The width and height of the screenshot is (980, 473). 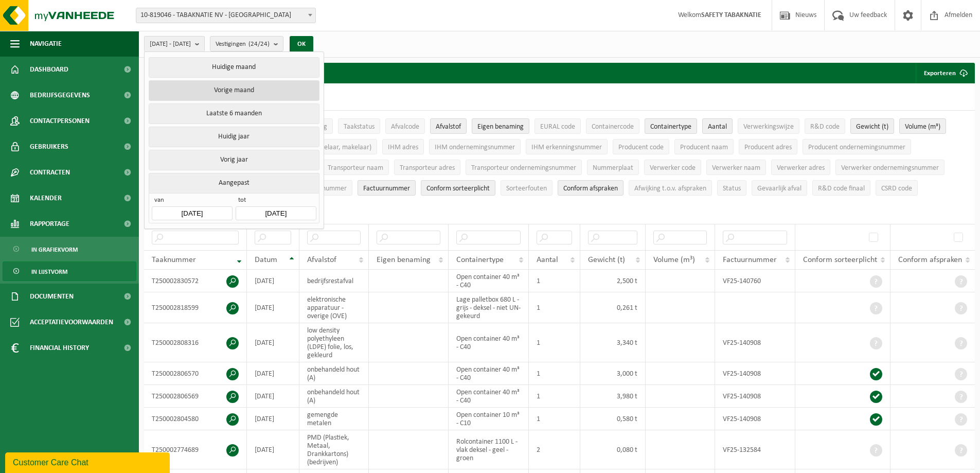 What do you see at coordinates (49, 69) in the screenshot?
I see `span: Dashboard` at bounding box center [49, 69].